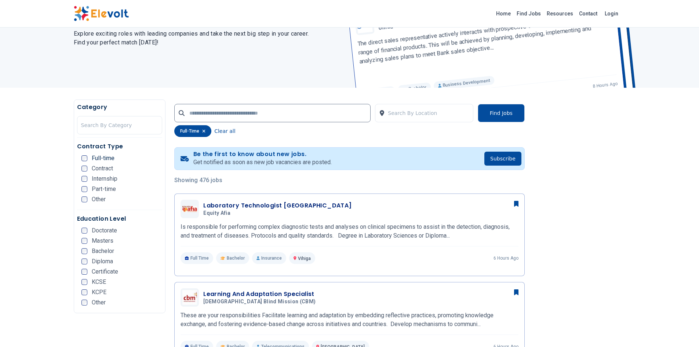  I want to click on input: Internship, so click(84, 179).